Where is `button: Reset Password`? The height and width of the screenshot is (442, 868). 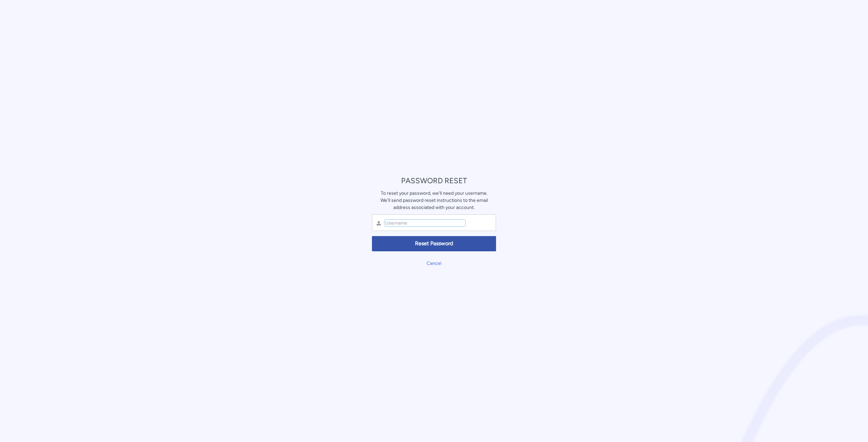 button: Reset Password is located at coordinates (434, 243).